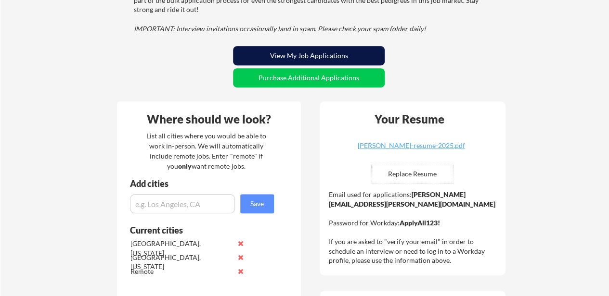 Image resolution: width=609 pixels, height=296 pixels. Describe the element at coordinates (413, 228) in the screenshot. I see `div: Email used for applications: Password for Workday: If you are asked to "verify your email" in ord...` at that location.